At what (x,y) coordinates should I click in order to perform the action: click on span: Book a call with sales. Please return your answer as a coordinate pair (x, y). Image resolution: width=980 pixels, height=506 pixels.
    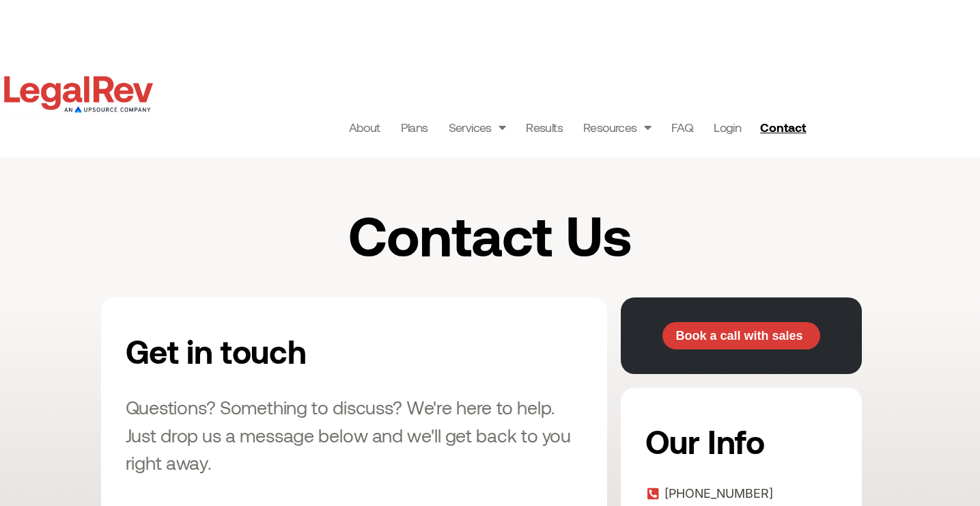
    Looking at the image, I should click on (739, 336).